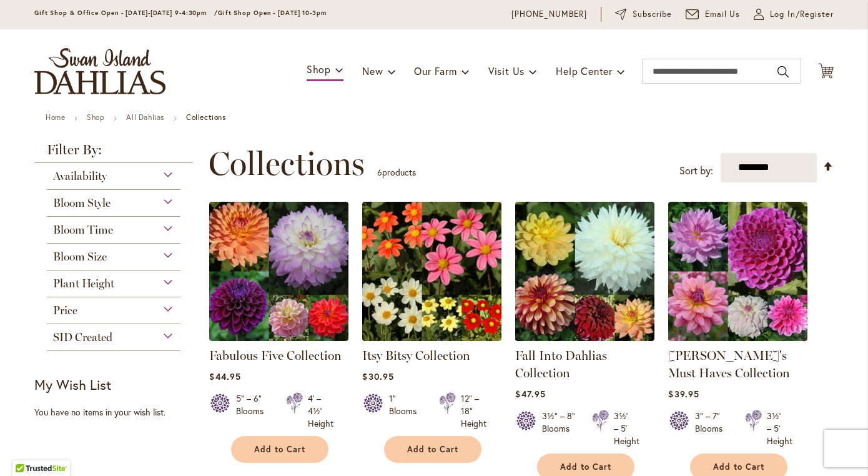 The height and width of the screenshot is (476, 868). Describe the element at coordinates (145, 117) in the screenshot. I see `a: All Dahlias` at that location.